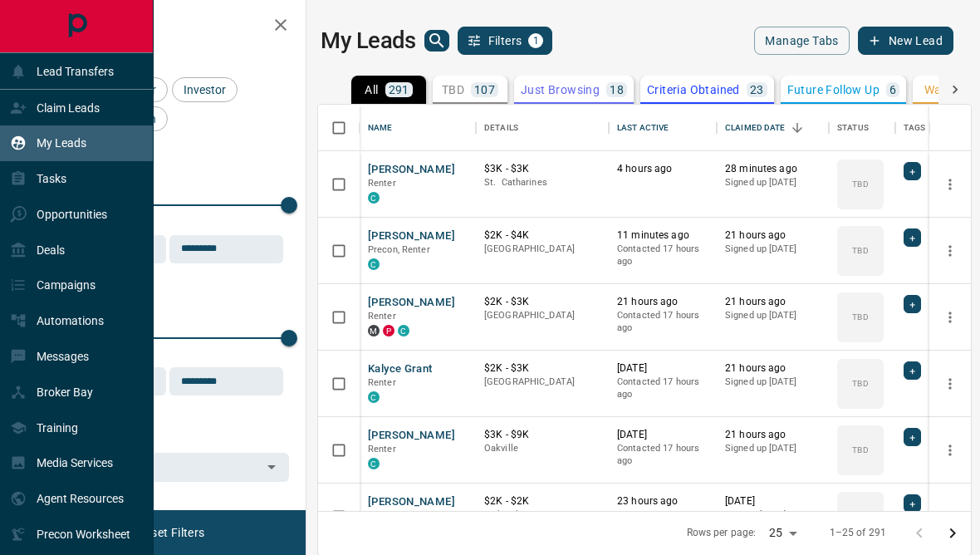 Image resolution: width=980 pixels, height=555 pixels. What do you see at coordinates (833, 90) in the screenshot?
I see `p: Future Follow Up` at bounding box center [833, 90].